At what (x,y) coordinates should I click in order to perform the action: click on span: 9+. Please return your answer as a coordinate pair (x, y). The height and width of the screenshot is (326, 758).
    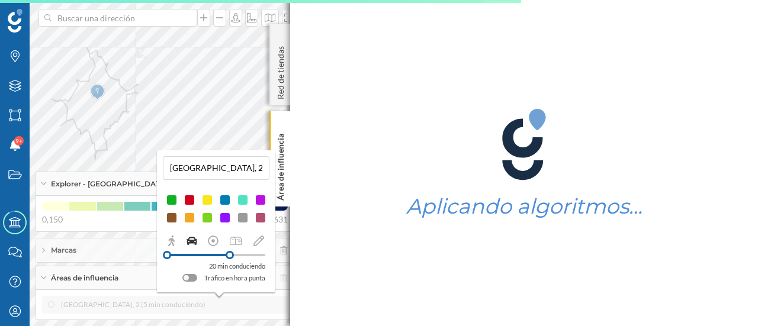
    Looking at the image, I should click on (19, 141).